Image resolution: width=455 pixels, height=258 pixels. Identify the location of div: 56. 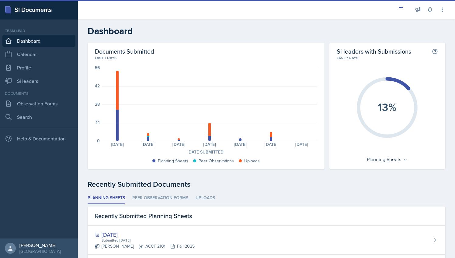
(97, 68).